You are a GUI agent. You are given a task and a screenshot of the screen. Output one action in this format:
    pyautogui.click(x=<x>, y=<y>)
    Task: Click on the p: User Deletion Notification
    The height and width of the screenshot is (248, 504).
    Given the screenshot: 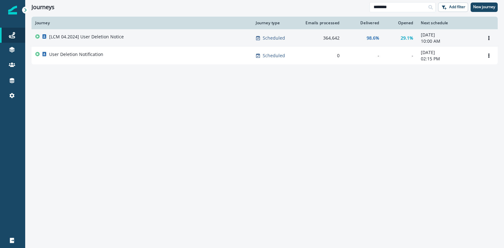 What is the action you would take?
    pyautogui.click(x=76, y=54)
    